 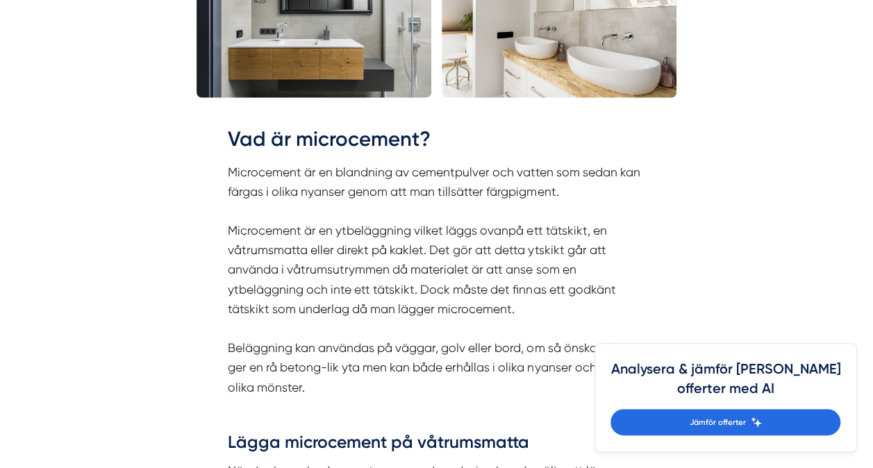 What do you see at coordinates (436, 280) in the screenshot?
I see `p: Microcement är en blandning av cementpulver och vatten som sedan kan färgas i olika nyanser genom...` at bounding box center [436, 280].